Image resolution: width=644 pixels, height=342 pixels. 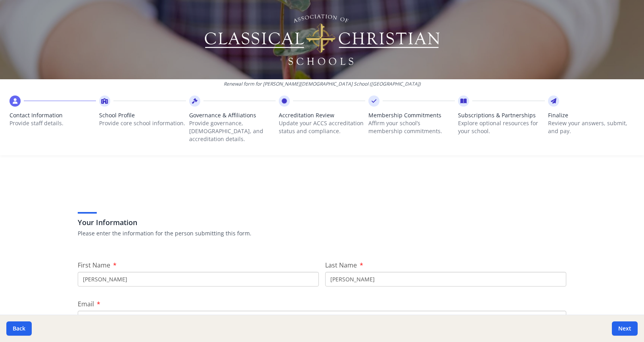 What do you see at coordinates (411, 128) in the screenshot?
I see `p: Affirm your school’s membership commitments.` at bounding box center [411, 128].